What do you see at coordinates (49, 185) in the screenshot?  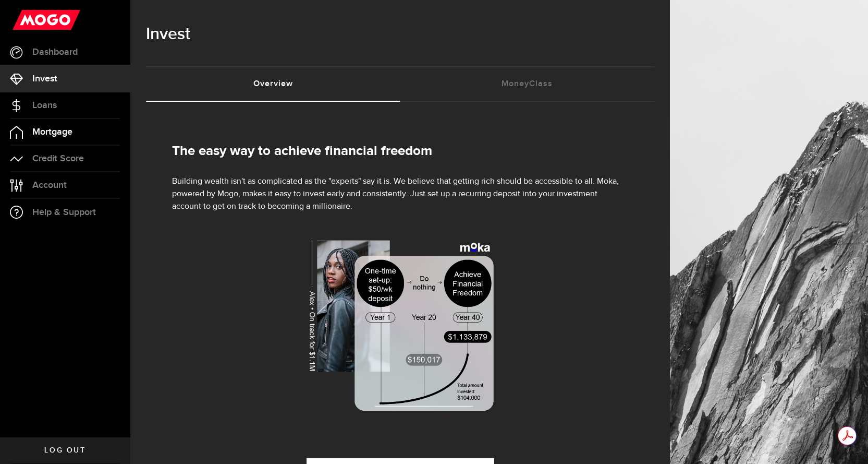 I see `span: Account` at bounding box center [49, 185].